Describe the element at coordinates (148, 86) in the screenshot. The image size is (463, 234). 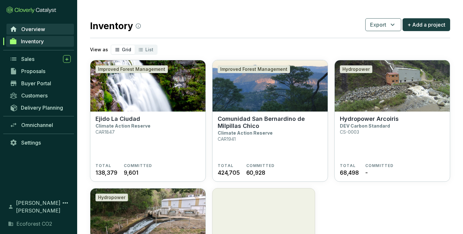
I see `img: Ejido La Ciudad` at that location.